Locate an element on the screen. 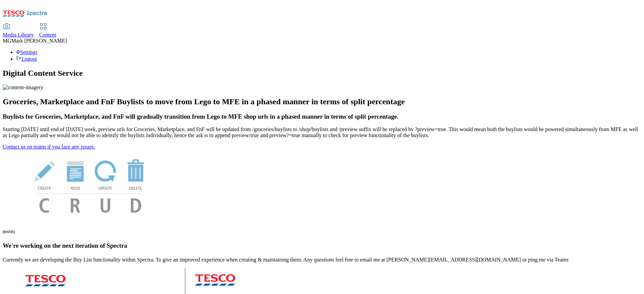  p: Currently we are developing the Buy List functionality within Spectra. To give an improved experi... is located at coordinates (322, 259).